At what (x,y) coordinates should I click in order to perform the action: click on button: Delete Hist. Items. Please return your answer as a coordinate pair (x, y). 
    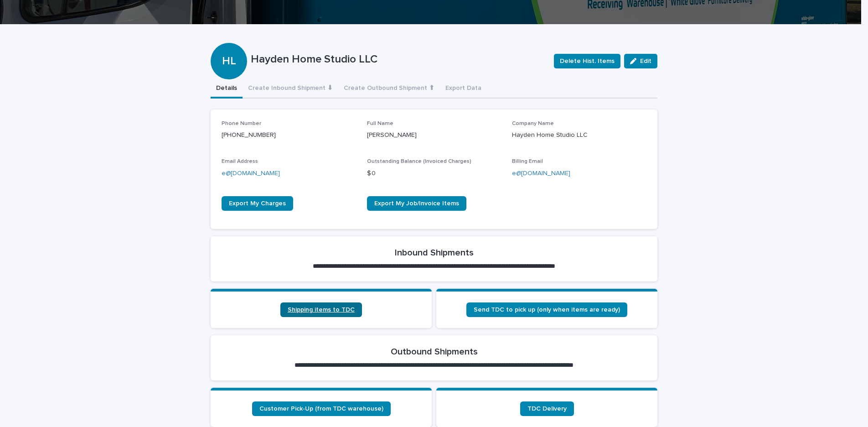
    Looking at the image, I should click on (588, 61).